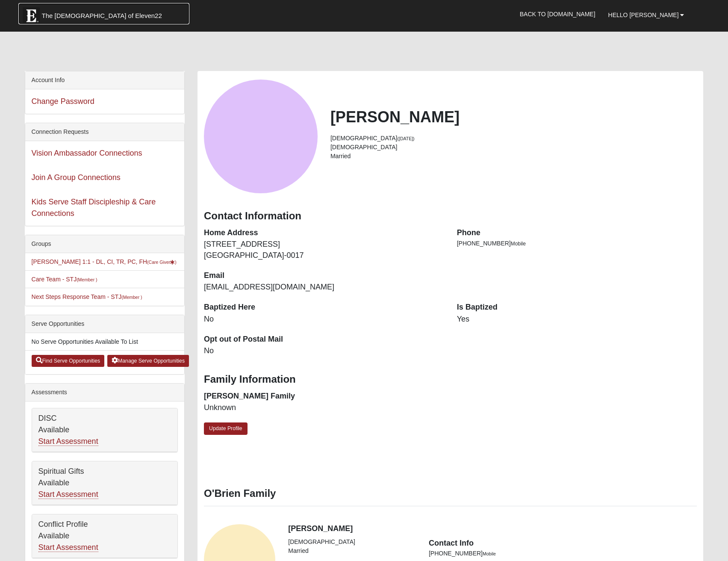 This screenshot has height=561, width=728. I want to click on a: Kids Serve Staff Discipleship & Care Connections, so click(94, 207).